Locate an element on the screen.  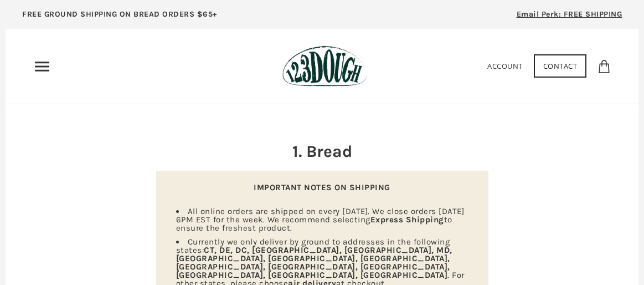
strong: IMPORTANT NOTES ON SHIPPING is located at coordinates (322, 187).